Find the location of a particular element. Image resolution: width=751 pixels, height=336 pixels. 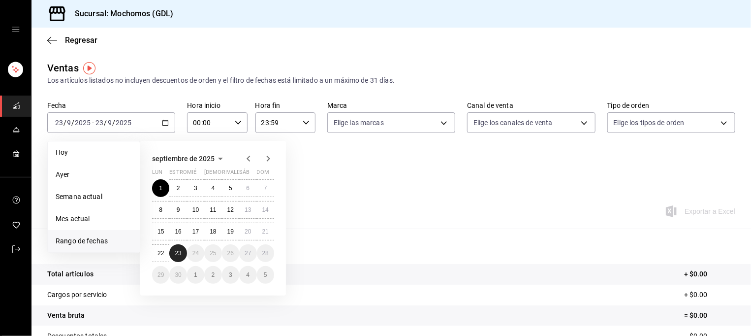

abbr: 20 de septiembre de 2025 is located at coordinates (248, 231).